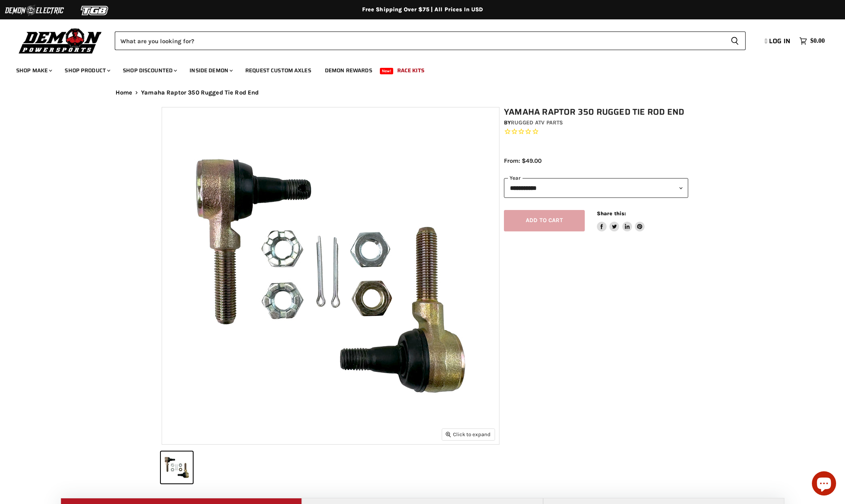 The width and height of the screenshot is (845, 504). What do you see at coordinates (824, 484) in the screenshot?
I see `inbox-online-store-chat: Shopify online store chat` at bounding box center [824, 484].